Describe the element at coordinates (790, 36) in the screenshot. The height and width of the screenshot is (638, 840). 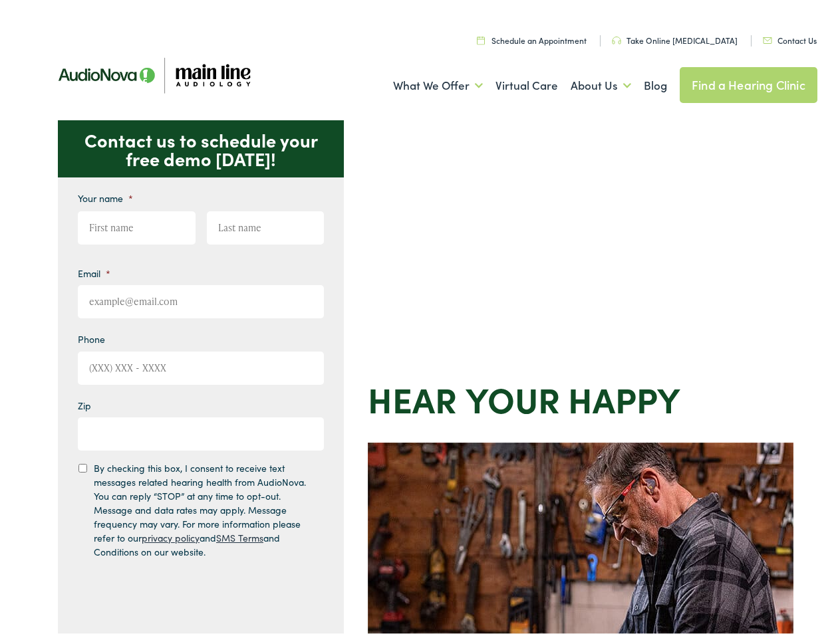
I see `a: Contact Us` at that location.